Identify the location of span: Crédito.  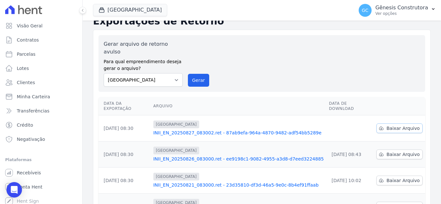
(25, 125).